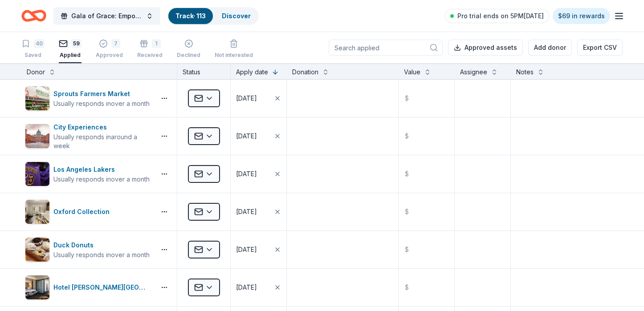 The height and width of the screenshot is (311, 644). Describe the element at coordinates (37, 174) in the screenshot. I see `img: Image for Los Angeles Lakers` at that location.